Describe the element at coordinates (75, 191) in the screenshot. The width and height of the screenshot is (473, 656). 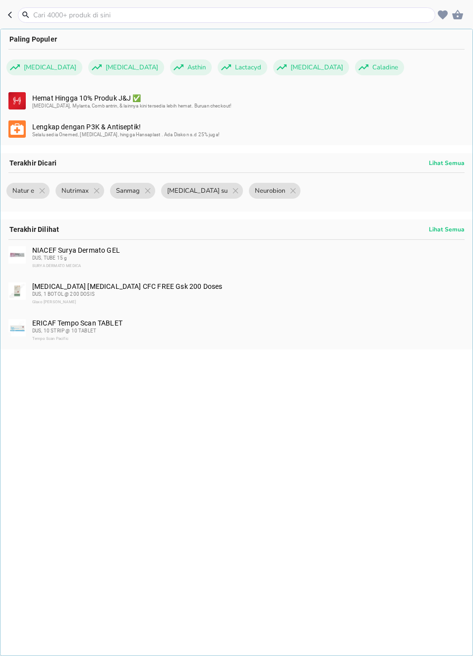
I see `span: Nutrimax` at that location.